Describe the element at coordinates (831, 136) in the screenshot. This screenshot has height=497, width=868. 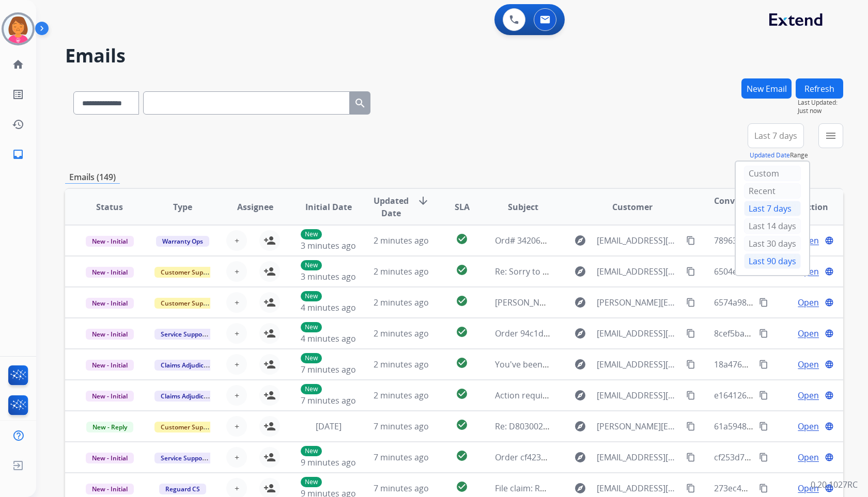
I see `mat-icon: menu` at that location.